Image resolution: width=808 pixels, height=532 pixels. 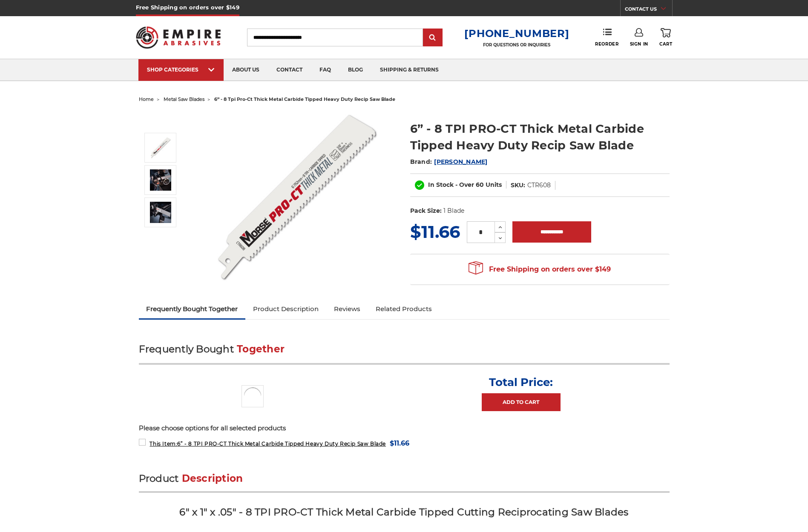 I want to click on span: Together, so click(x=261, y=348).